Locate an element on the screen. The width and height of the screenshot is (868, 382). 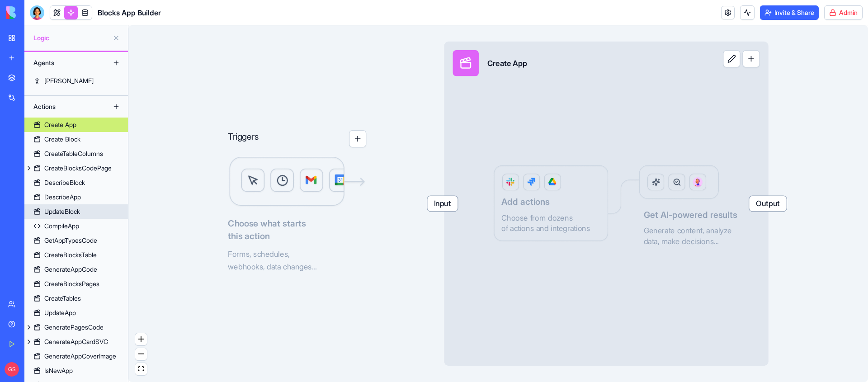
div: IsNewApp is located at coordinates (58, 371).